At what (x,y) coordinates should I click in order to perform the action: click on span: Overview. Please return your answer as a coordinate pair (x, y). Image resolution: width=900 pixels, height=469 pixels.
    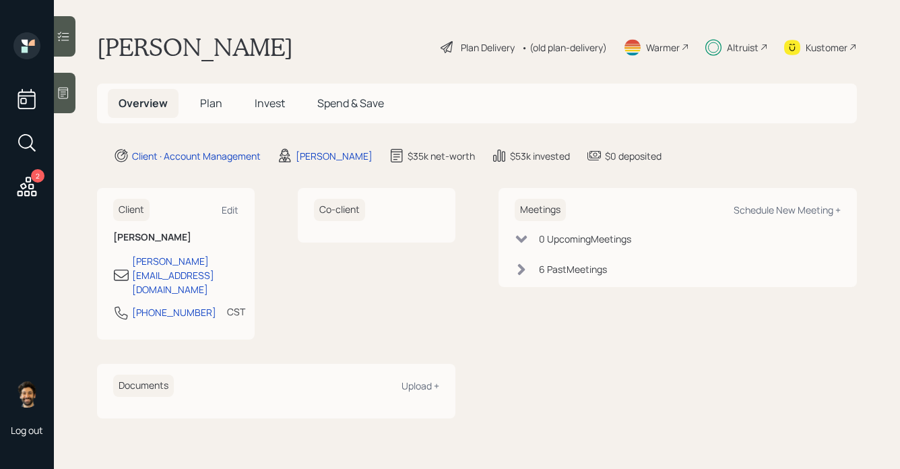
    Looking at the image, I should click on (143, 103).